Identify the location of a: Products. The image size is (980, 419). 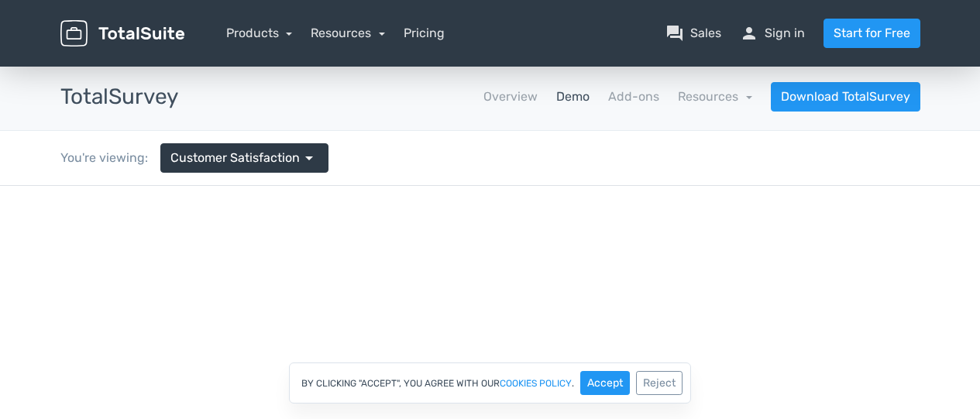
(260, 33).